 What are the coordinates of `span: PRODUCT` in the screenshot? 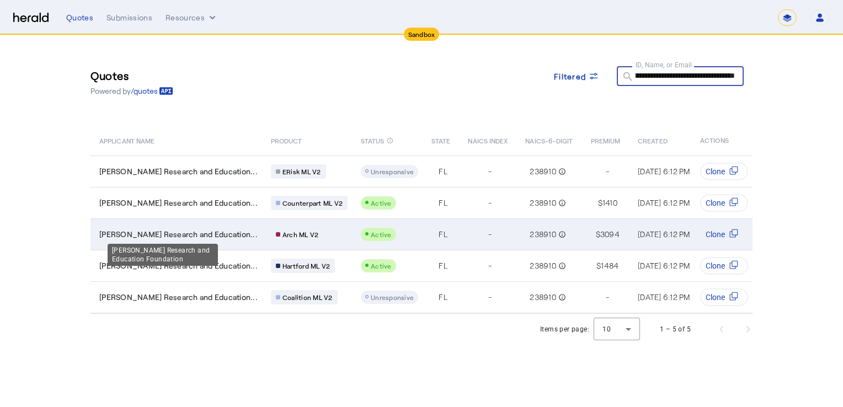 It's located at (286, 140).